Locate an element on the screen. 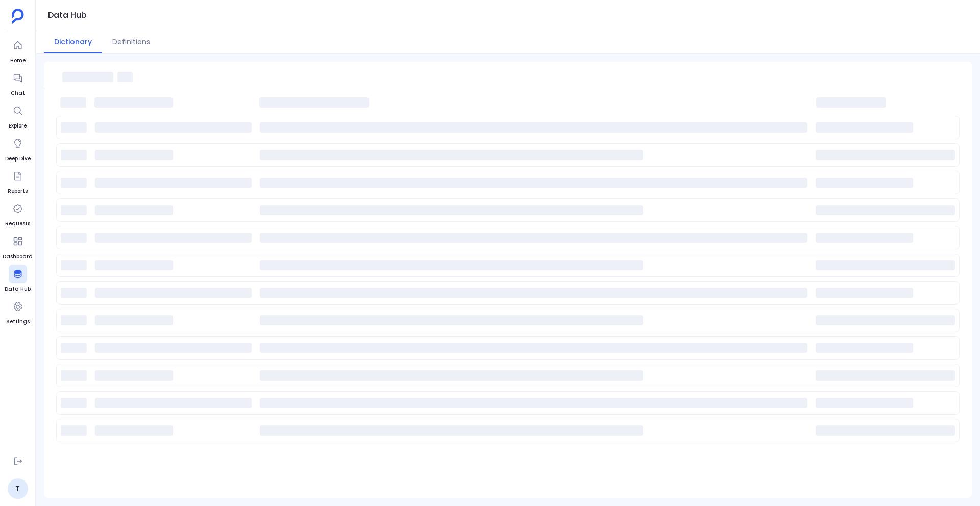 This screenshot has width=980, height=506. a: Reports is located at coordinates (17, 181).